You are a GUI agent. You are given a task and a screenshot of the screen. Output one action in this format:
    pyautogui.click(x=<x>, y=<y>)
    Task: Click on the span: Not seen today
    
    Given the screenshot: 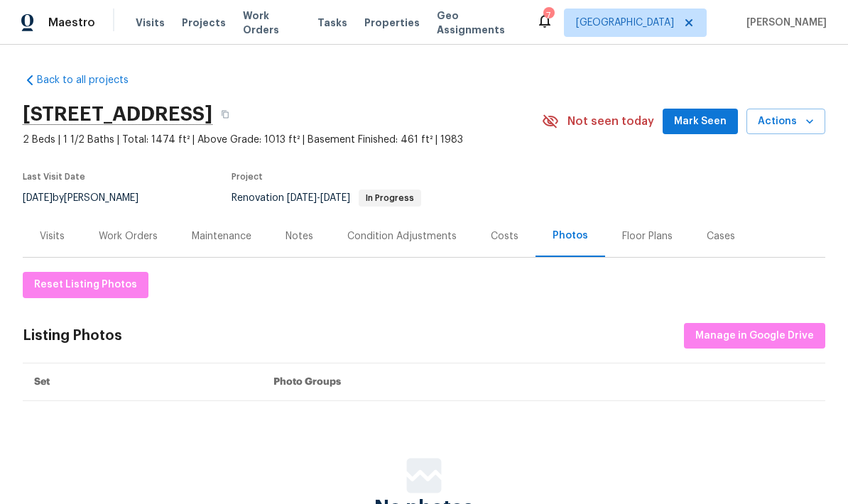 What is the action you would take?
    pyautogui.click(x=611, y=121)
    